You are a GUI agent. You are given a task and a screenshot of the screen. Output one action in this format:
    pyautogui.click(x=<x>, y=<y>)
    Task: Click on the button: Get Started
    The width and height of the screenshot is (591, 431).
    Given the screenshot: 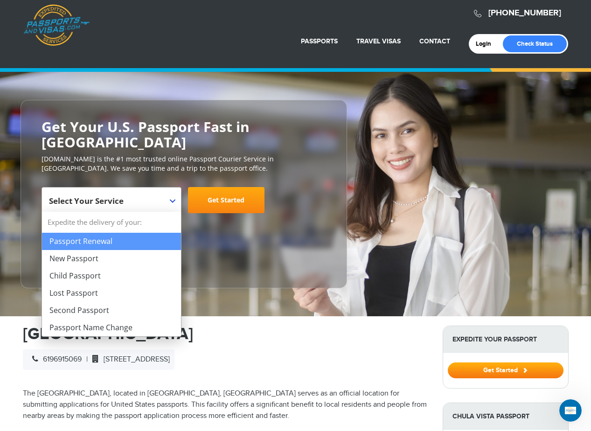 What is the action you would take?
    pyautogui.click(x=505, y=370)
    